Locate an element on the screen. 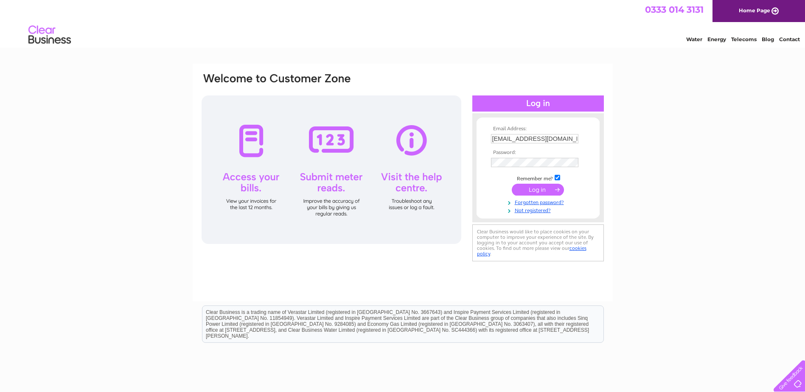 Image resolution: width=805 pixels, height=392 pixels. a: Water is located at coordinates (694, 39).